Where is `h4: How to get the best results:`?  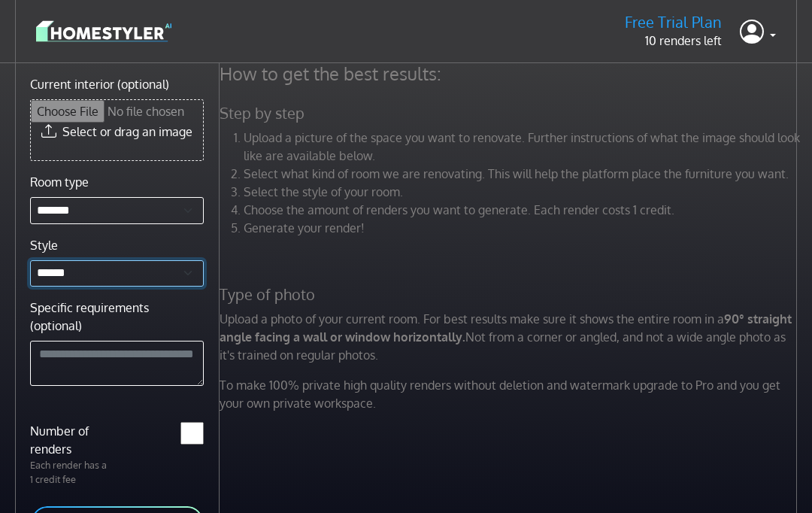 h4: How to get the best results: is located at coordinates (510, 74).